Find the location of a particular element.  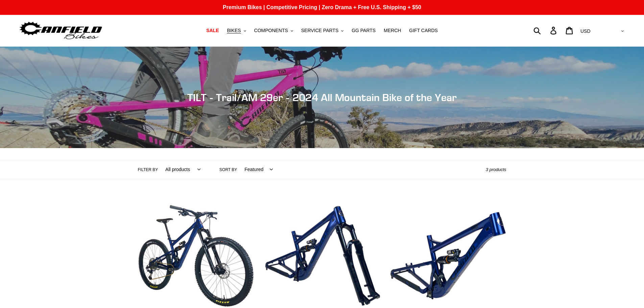

button: COMPONENTS is located at coordinates (273, 31).